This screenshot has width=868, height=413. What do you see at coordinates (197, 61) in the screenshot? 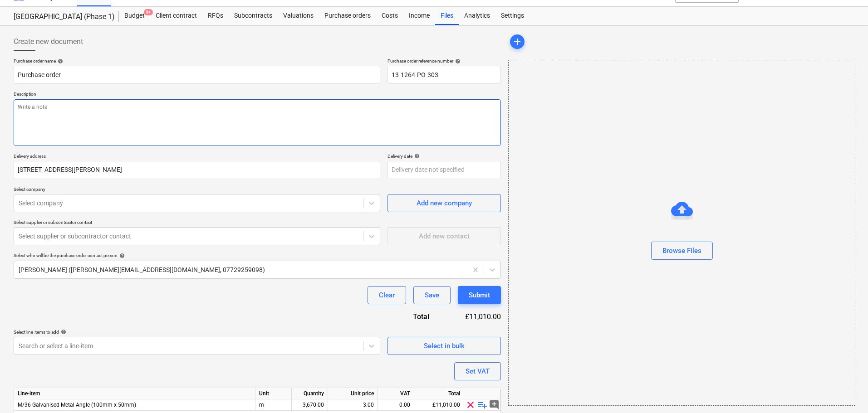
I see `div: Purchase order name` at bounding box center [197, 61].